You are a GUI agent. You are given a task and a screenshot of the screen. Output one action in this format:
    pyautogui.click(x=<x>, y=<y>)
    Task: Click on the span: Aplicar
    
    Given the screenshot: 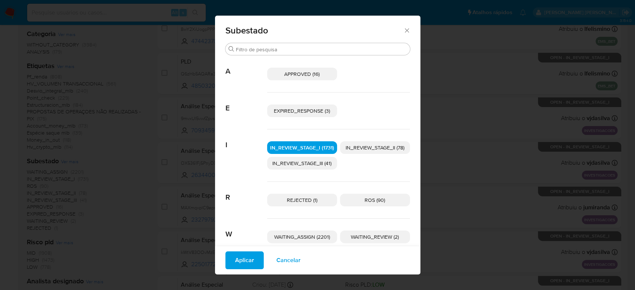 What is the action you would take?
    pyautogui.click(x=244, y=260)
    